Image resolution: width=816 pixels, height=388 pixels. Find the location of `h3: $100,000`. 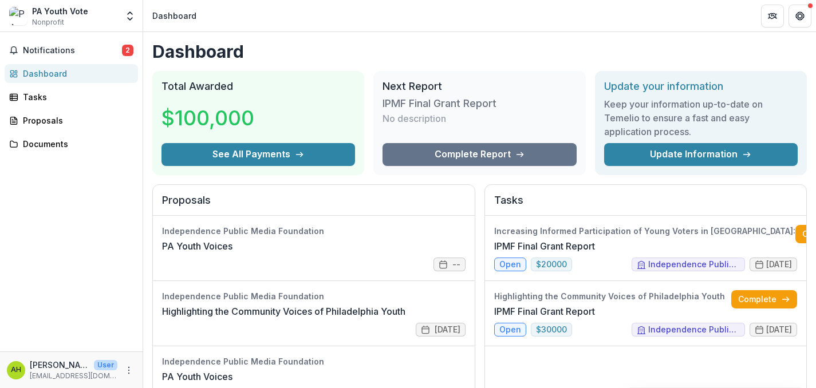

h3: $100,000 is located at coordinates (208, 118).